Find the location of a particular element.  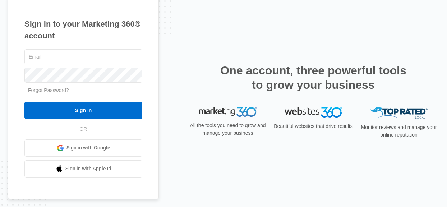

input: Email is located at coordinates (83, 57).